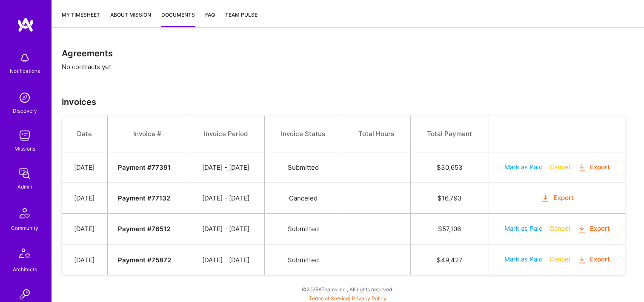 Image resolution: width=644 pixels, height=302 pixels. What do you see at coordinates (84, 134) in the screenshot?
I see `th: Date` at bounding box center [84, 134].